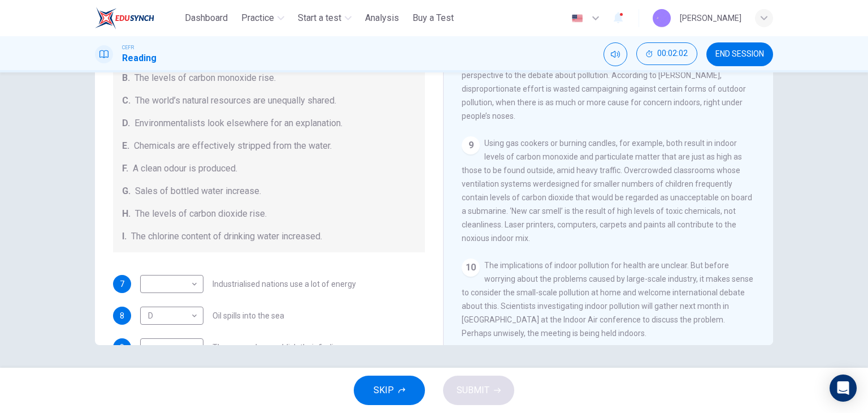 The width and height of the screenshot is (868, 413). What do you see at coordinates (471, 268) in the screenshot?
I see `div: 10` at bounding box center [471, 268].